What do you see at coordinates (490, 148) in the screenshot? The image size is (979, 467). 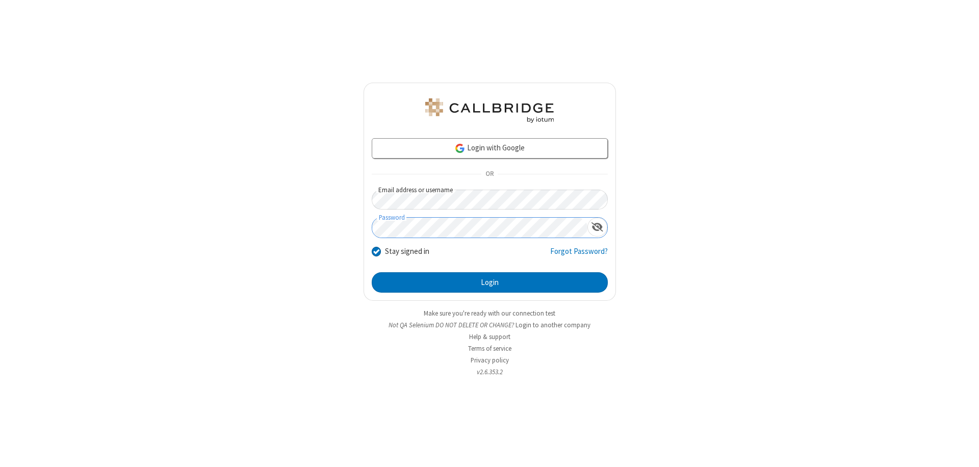 I see `a: Login with Google` at bounding box center [490, 148].